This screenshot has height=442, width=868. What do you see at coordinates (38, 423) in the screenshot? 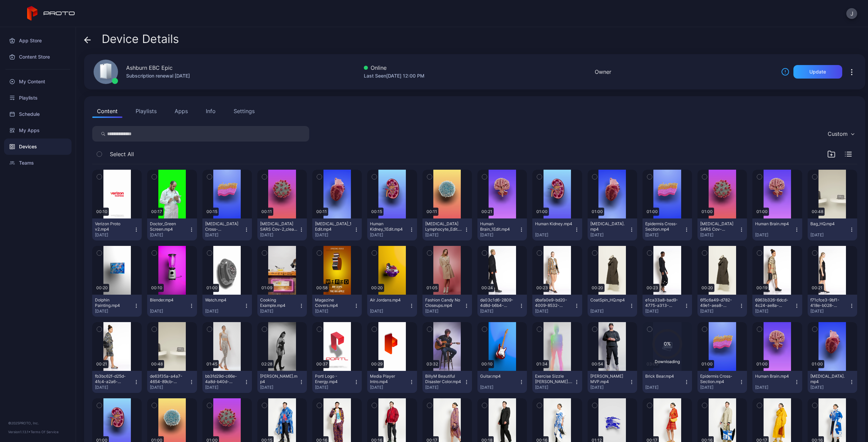
I see `div: © 2025 PROTO, Inc.` at bounding box center [38, 423].